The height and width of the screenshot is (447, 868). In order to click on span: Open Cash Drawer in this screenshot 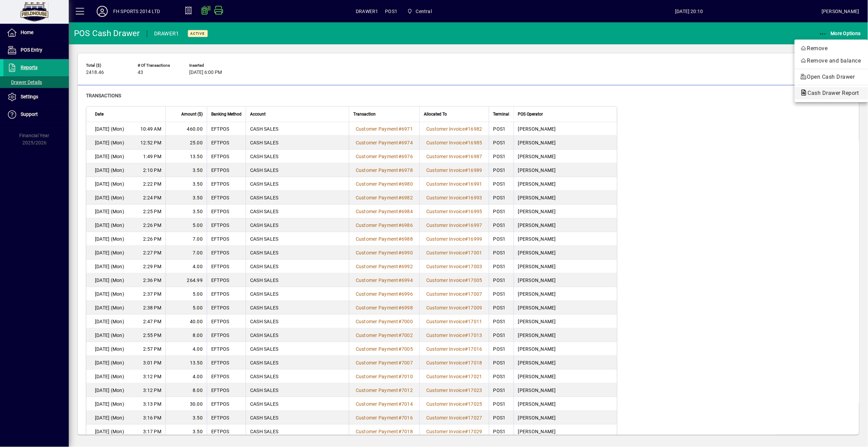, I will do `click(831, 77)`.